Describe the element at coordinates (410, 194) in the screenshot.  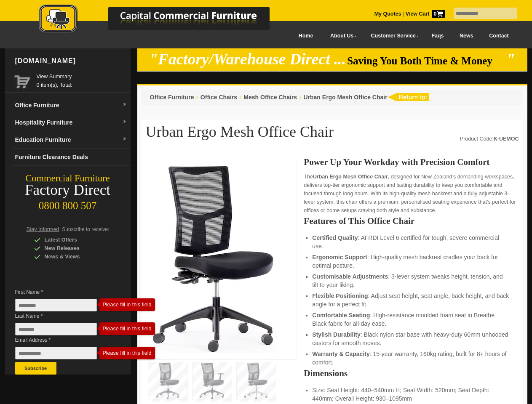
I see `p: The , designed for New Zealand’s demanding workspaces, delivers top-tier ergonomic support and la...` at that location.